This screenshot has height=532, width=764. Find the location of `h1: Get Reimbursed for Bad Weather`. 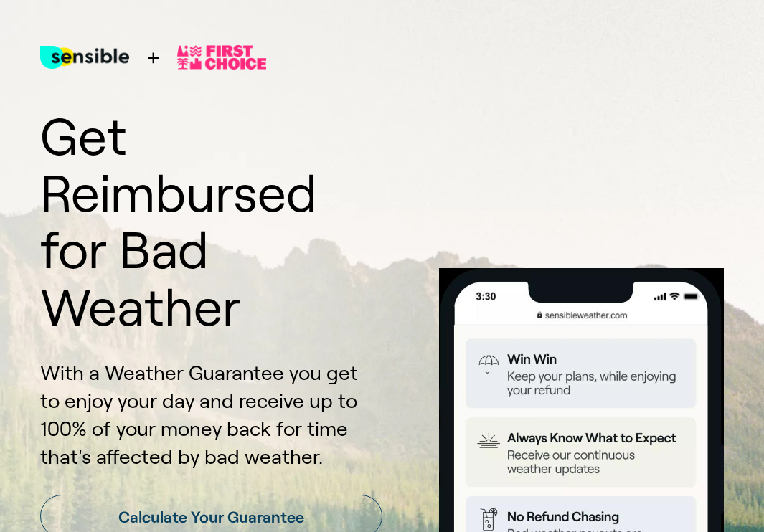

h1: Get Reimbursed for Bad Weather is located at coordinates (211, 223).